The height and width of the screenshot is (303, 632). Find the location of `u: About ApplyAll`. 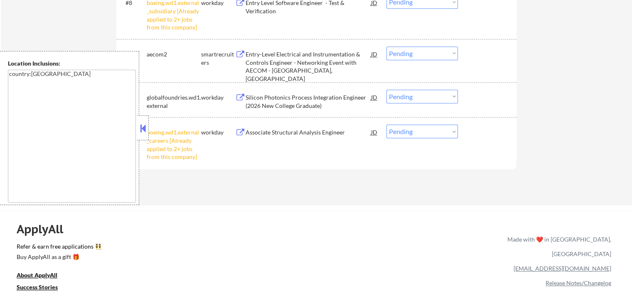

u: About ApplyAll is located at coordinates (37, 275).